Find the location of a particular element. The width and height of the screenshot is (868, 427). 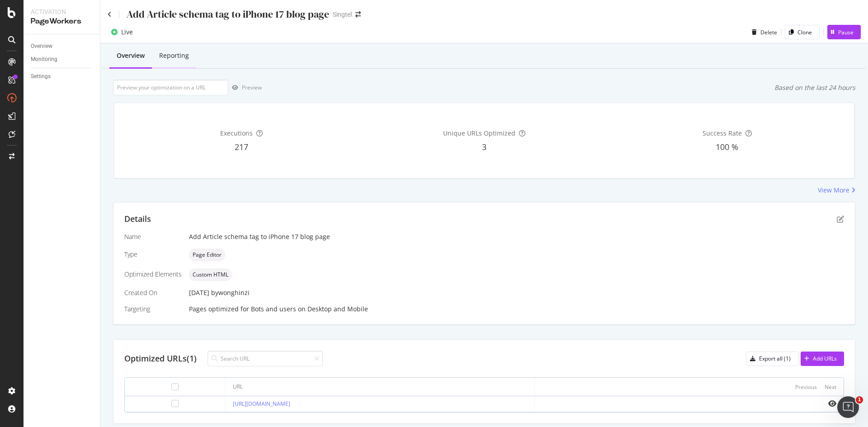

div: Preview is located at coordinates (252, 87).